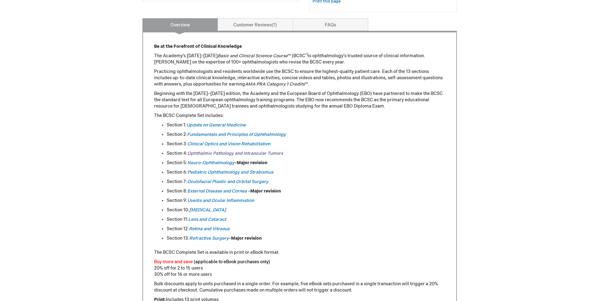  What do you see at coordinates (232, 261) in the screenshot?
I see `font: (applicable to eBook purchases only)` at bounding box center [232, 261].